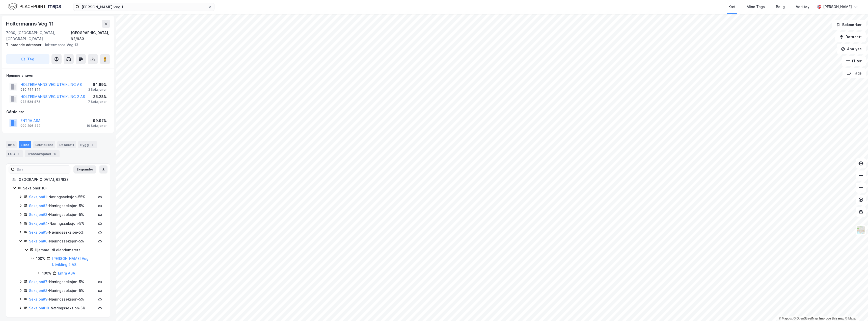  What do you see at coordinates (34, 6) in the screenshot?
I see `img: logo.f888ab2527a4732fd821a326f86c7f29.svg` at bounding box center [34, 6].